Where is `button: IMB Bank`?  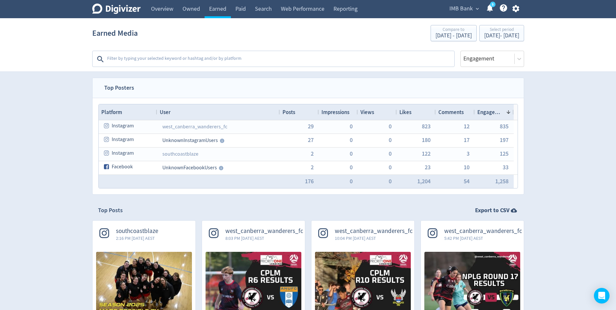 button: IMB Bank is located at coordinates (463, 9).